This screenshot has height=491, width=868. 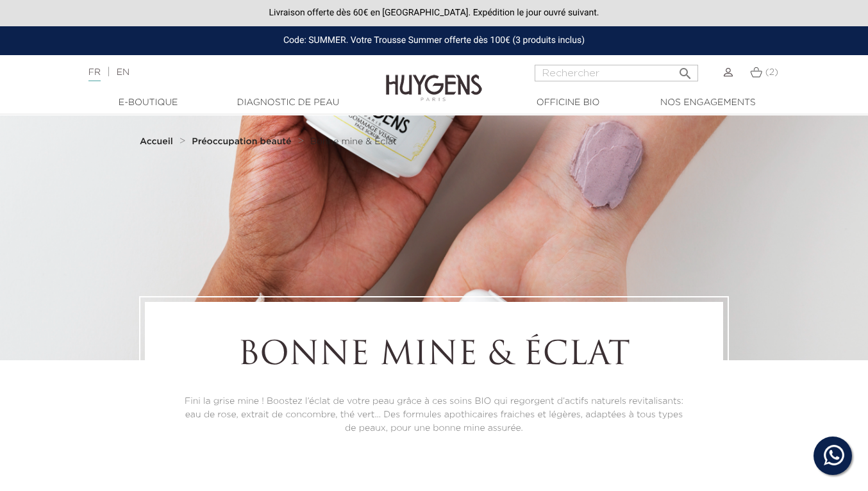 What do you see at coordinates (288, 103) in the screenshot?
I see `a: Diagnostic de peau` at bounding box center [288, 103].